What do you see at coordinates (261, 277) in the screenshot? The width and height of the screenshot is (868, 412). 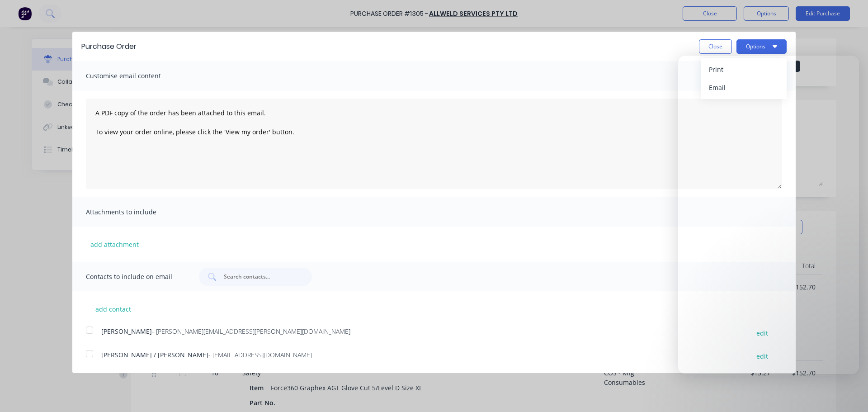 I see `input: Search contacts...` at bounding box center [261, 277].